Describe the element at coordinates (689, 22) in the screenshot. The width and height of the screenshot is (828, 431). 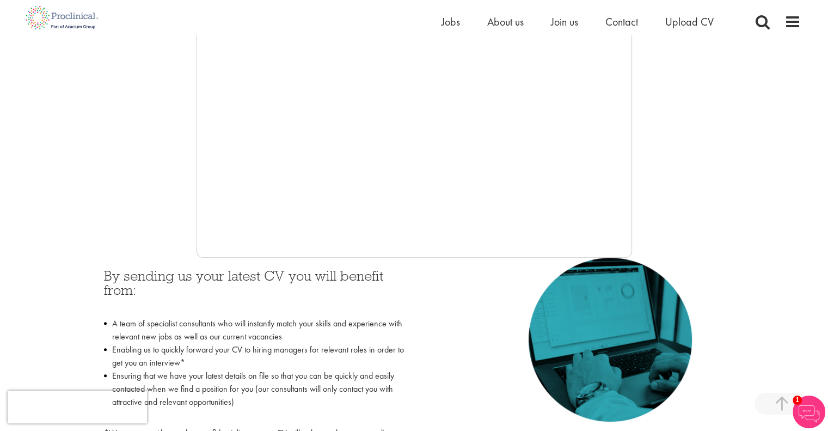
I see `a: Upload CV` at that location.